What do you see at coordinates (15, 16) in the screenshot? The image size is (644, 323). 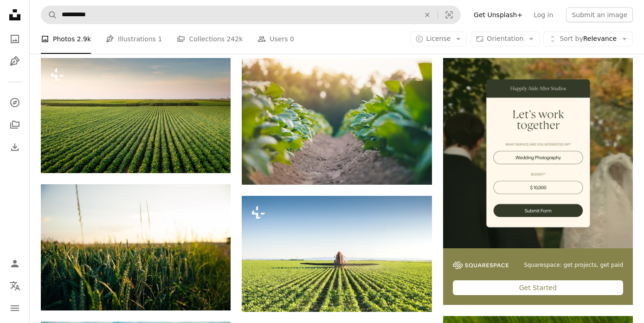 I see `a: Home — Unsplash` at bounding box center [15, 16].